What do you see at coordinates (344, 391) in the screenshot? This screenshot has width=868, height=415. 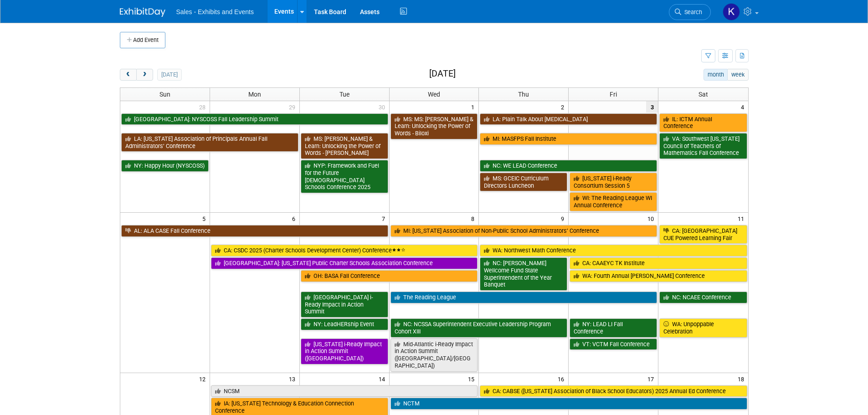 I see `a: NCSM` at bounding box center [344, 391].